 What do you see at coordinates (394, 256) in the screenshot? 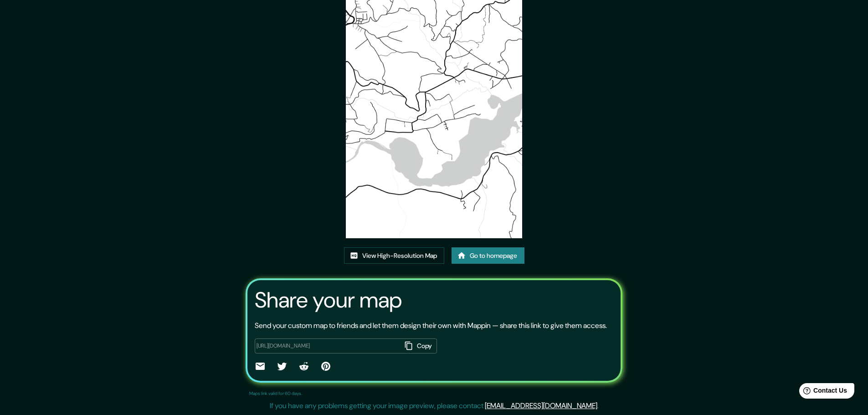
I see `a: View High-Resolution Map` at bounding box center [394, 256].